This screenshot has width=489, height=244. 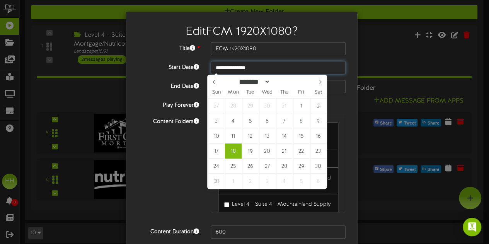 I want to click on input: Year, so click(x=284, y=82).